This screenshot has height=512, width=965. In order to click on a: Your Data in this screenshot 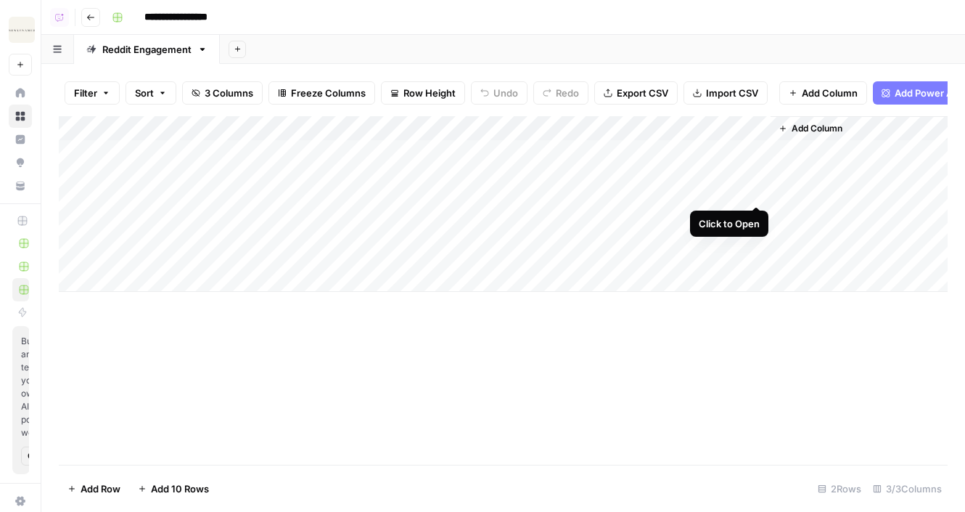, I will do `click(20, 186)`.